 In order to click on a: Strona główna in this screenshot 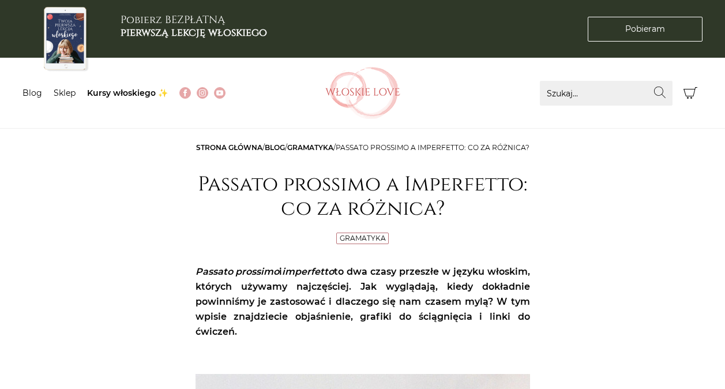, I will do `click(229, 147)`.